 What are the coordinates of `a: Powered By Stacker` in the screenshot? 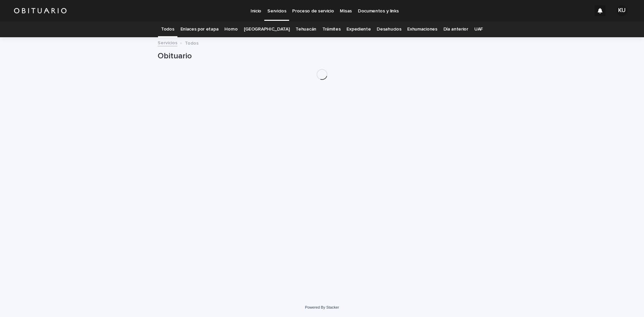 It's located at (322, 307).